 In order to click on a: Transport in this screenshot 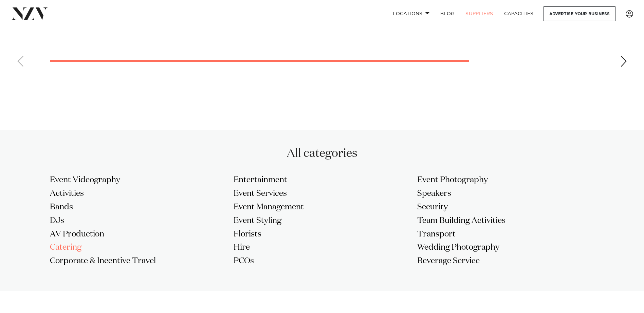, I will do `click(505, 234)`.